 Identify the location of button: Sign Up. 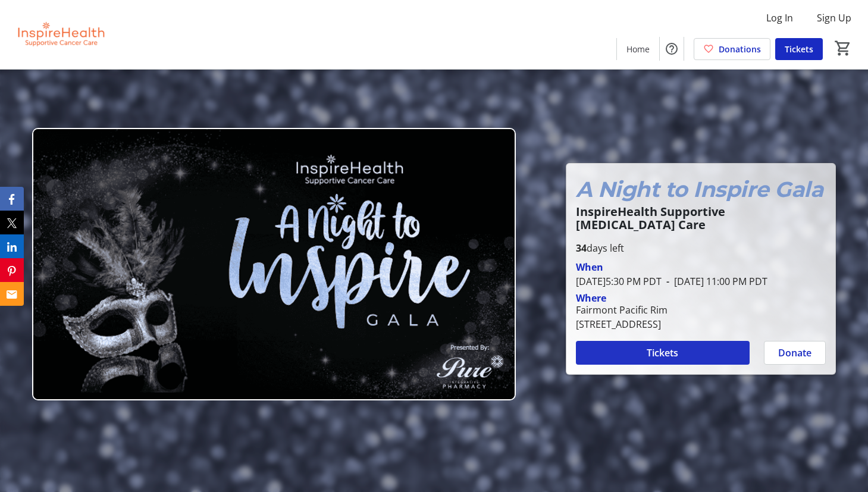
(834, 18).